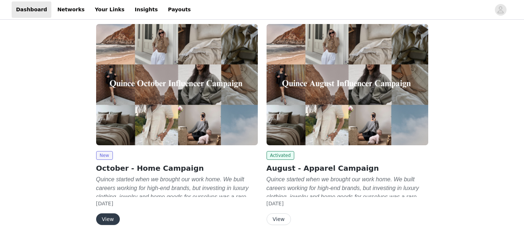  What do you see at coordinates (104, 155) in the screenshot?
I see `span: New` at bounding box center [104, 155].